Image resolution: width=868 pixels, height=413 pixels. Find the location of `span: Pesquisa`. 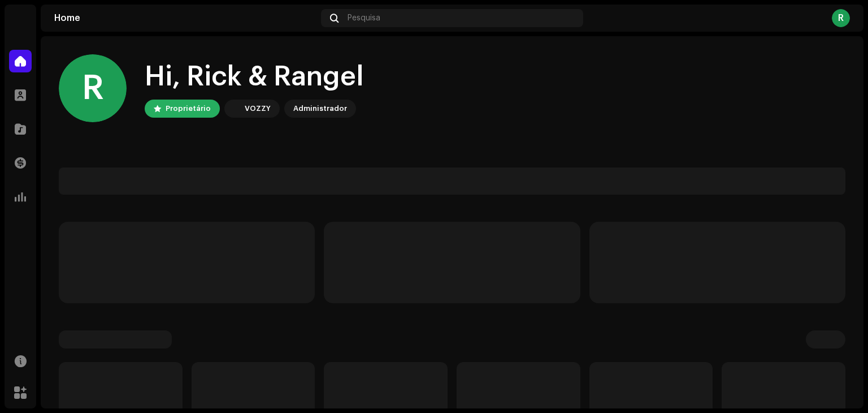

span: Pesquisa is located at coordinates (364, 18).